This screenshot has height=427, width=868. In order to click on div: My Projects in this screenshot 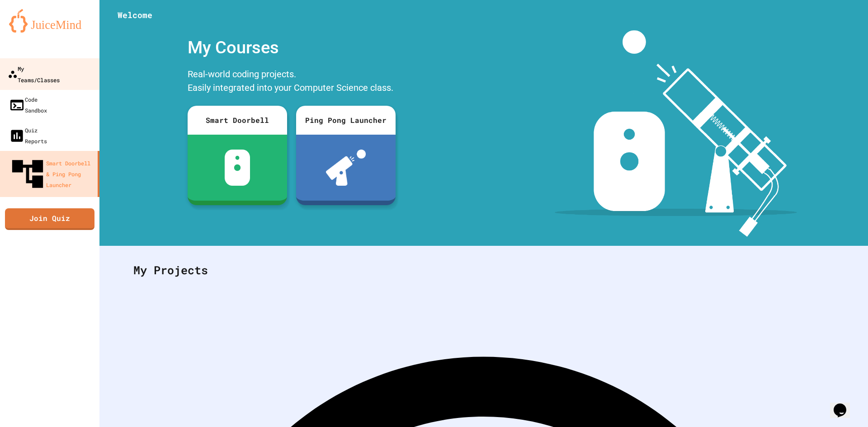, I will do `click(484, 270)`.